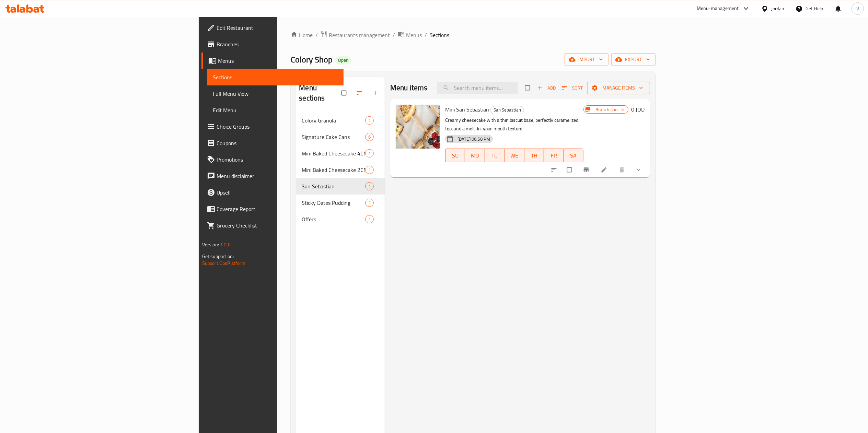  What do you see at coordinates (554, 170) in the screenshot?
I see `button: sort-choices` at bounding box center [554, 170].